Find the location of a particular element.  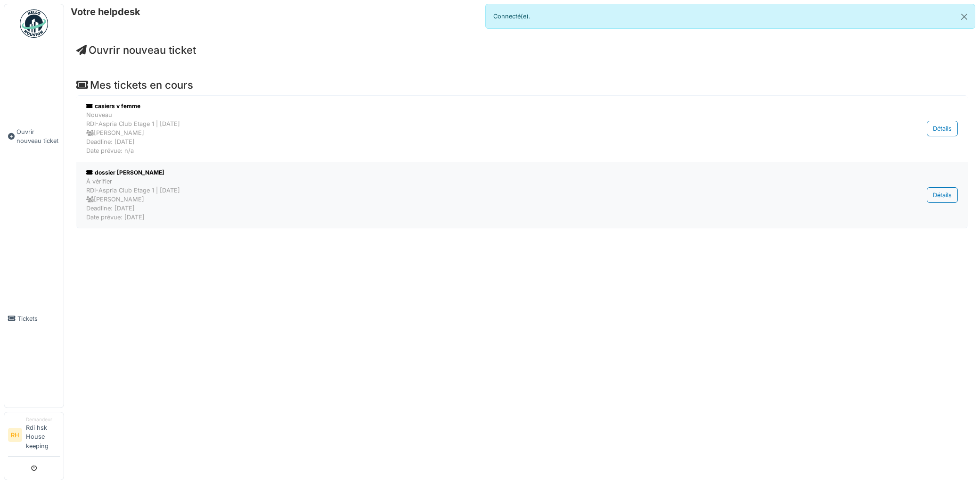

span: Tickets is located at coordinates (39, 319).